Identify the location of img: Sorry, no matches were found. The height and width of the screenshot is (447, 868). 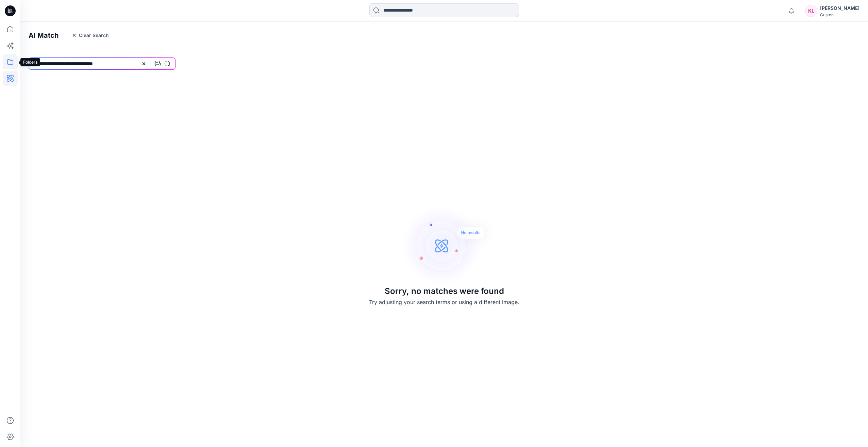
(450, 246).